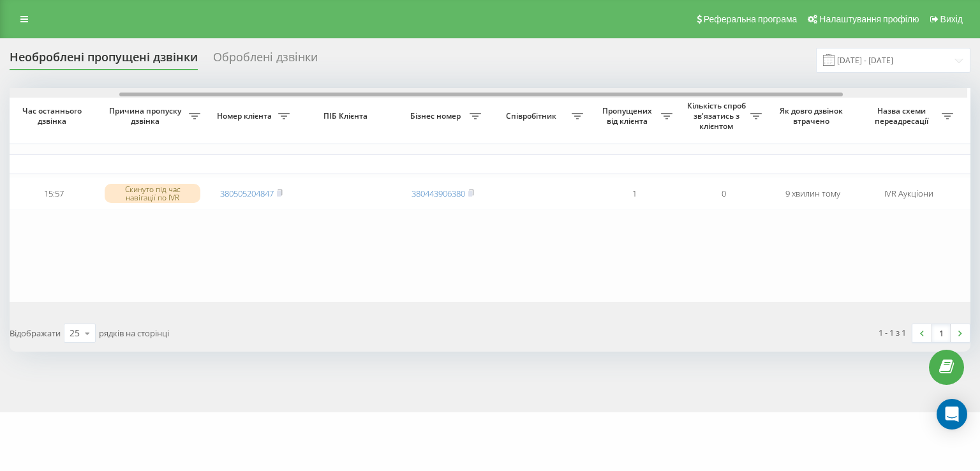  Describe the element at coordinates (53, 115) in the screenshot. I see `span: Час останнього дзвінка` at that location.